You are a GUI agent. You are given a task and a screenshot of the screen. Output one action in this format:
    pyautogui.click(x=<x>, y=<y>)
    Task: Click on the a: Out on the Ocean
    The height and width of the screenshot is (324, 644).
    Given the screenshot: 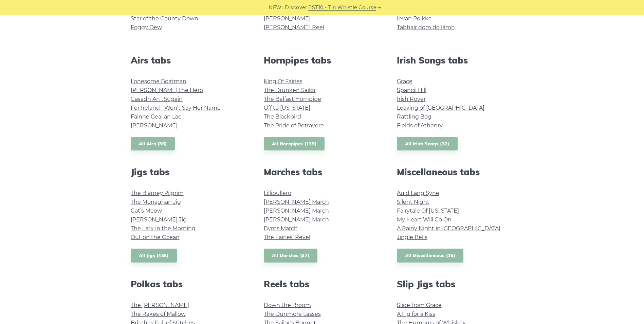 What is the action you would take?
    pyautogui.click(x=155, y=237)
    